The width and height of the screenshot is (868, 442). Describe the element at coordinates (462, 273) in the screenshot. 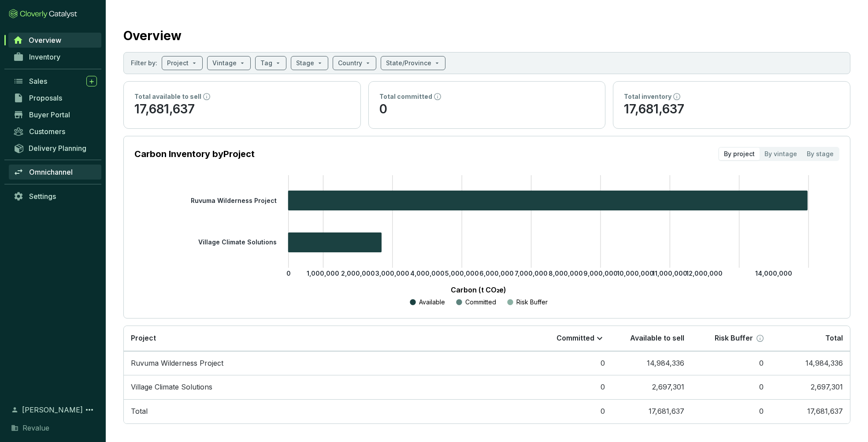

I see `tspan: 5,000,000` at that location.